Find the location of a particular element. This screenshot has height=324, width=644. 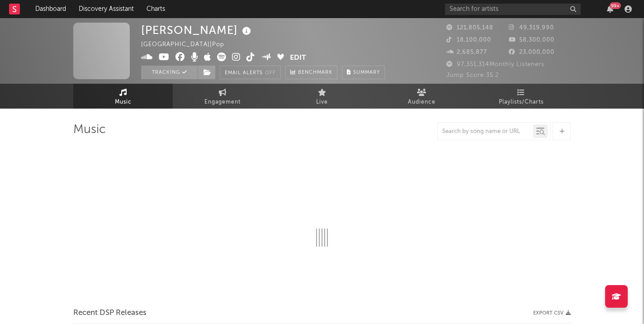

input: Search for artists is located at coordinates (513, 9).